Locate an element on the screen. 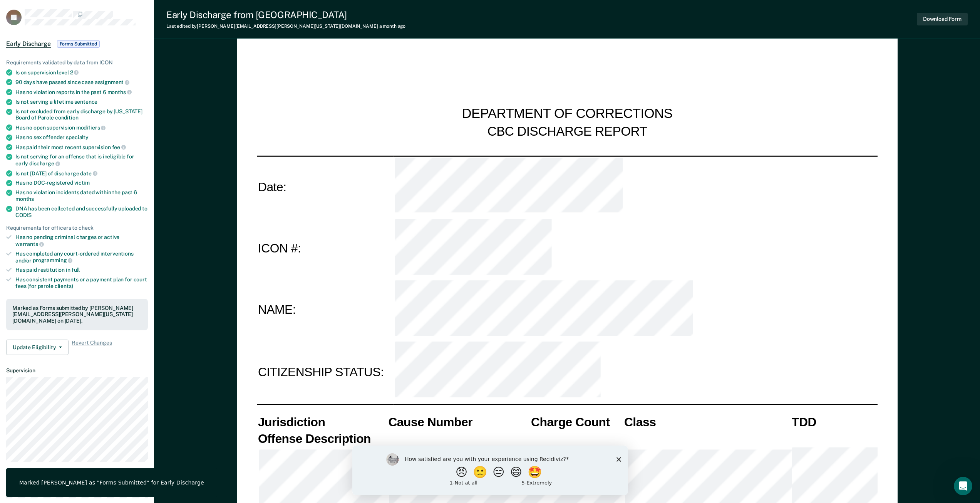 The image size is (980, 503). div: Has paid restitution in is located at coordinates (82, 270).